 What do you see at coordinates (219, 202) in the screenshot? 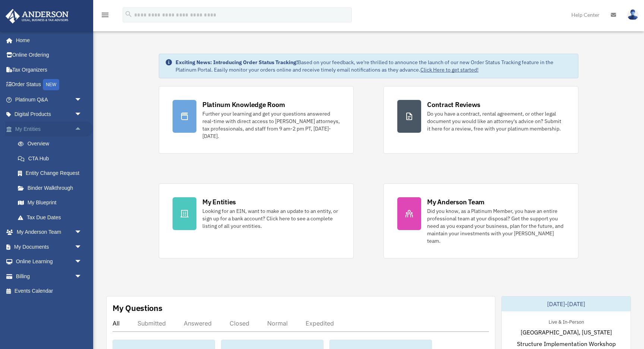
I see `div: My Entities` at bounding box center [219, 202].